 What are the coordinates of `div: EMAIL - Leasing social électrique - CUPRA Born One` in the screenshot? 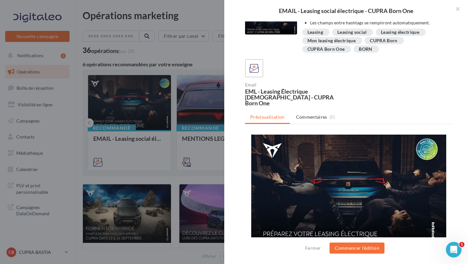 It's located at (346, 11).